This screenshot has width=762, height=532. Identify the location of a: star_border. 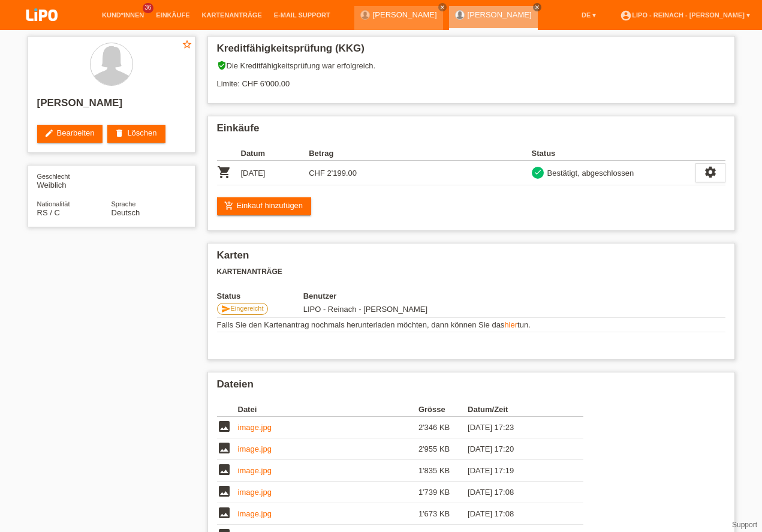
(187, 45).